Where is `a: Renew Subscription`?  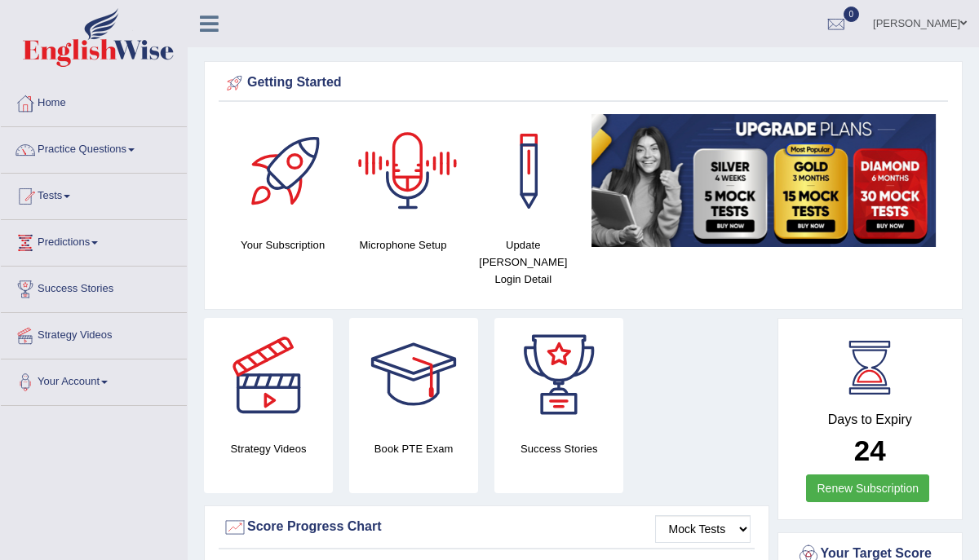
a: Renew Subscription is located at coordinates (867, 489).